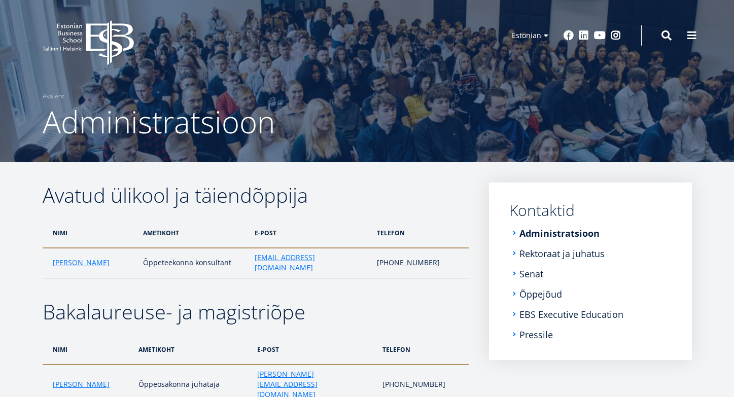  Describe the element at coordinates (590, 210) in the screenshot. I see `a: Kontaktid` at that location.